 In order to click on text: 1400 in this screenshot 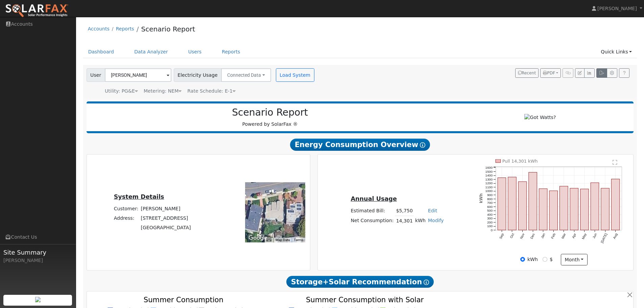, I will do `click(489, 175)`.